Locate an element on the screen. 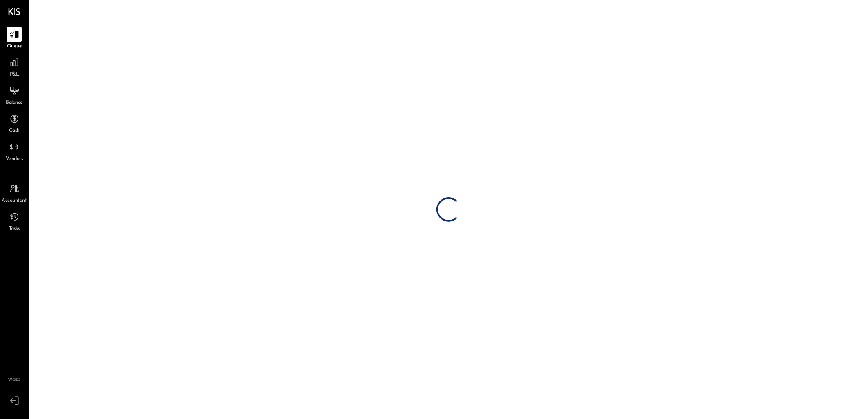 The height and width of the screenshot is (419, 868). a: Accountant is located at coordinates (14, 193).